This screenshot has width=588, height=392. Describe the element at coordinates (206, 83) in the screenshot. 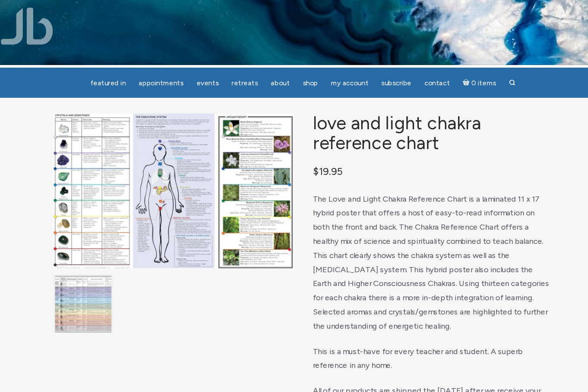

I see `a: Events` at that location.